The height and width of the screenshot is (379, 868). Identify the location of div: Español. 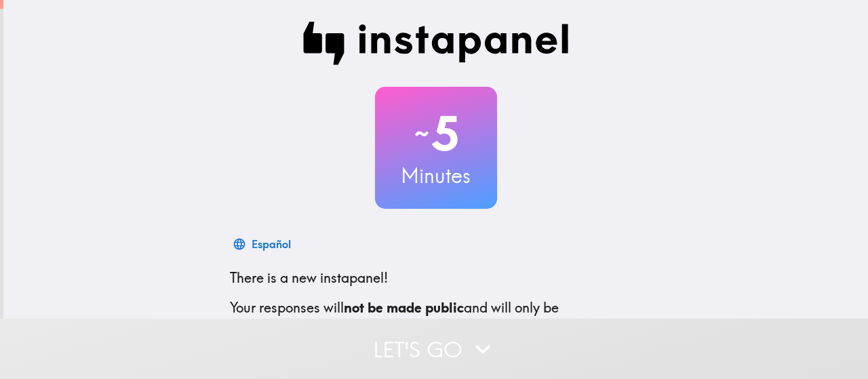
(271, 244).